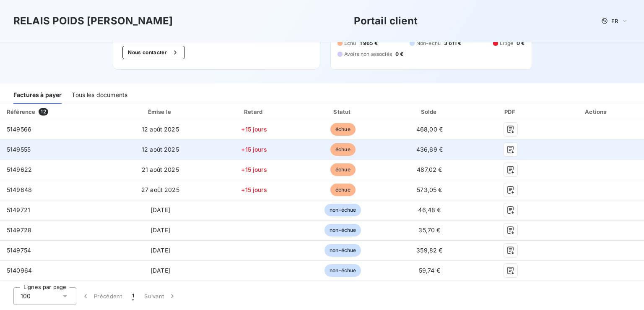 The image size is (644, 310). I want to click on span: 468,00 €, so click(430, 129).